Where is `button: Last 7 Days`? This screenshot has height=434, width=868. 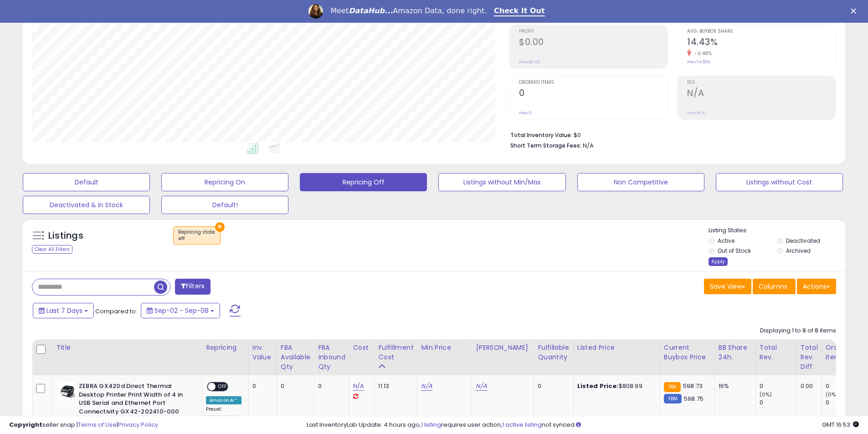
button: Last 7 Days is located at coordinates (63, 311).